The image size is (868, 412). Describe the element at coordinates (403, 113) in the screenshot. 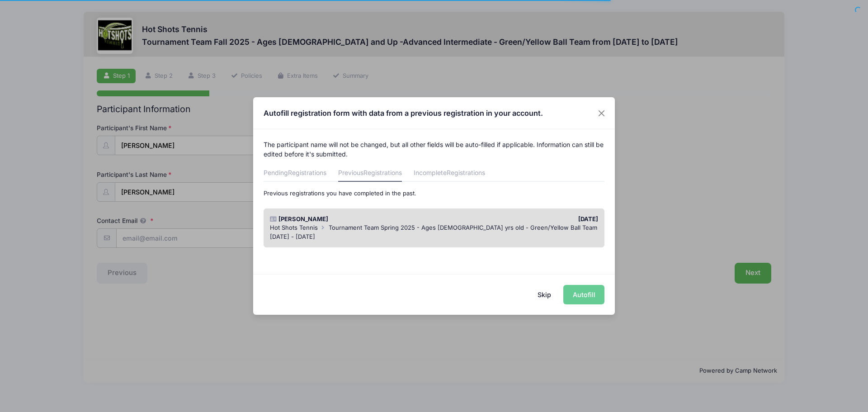

I see `h4: Autofill registration form with data from a previous registration in your account.` at that location.